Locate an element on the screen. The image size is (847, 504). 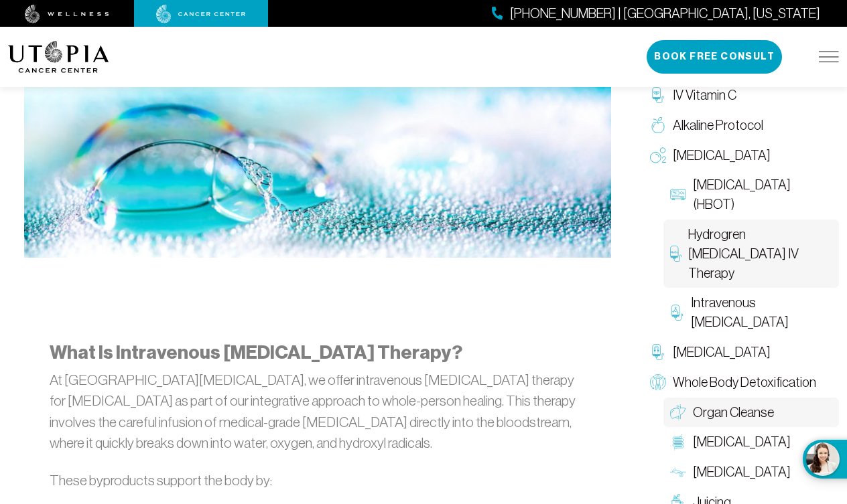
button: Book Free Consult is located at coordinates (714, 57).